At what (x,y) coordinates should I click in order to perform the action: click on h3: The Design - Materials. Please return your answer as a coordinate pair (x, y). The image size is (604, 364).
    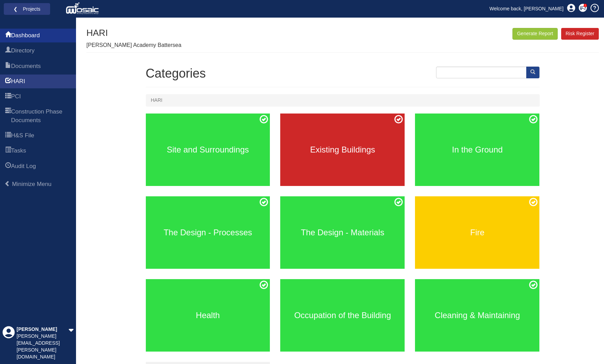
    Looking at the image, I should click on (343, 232).